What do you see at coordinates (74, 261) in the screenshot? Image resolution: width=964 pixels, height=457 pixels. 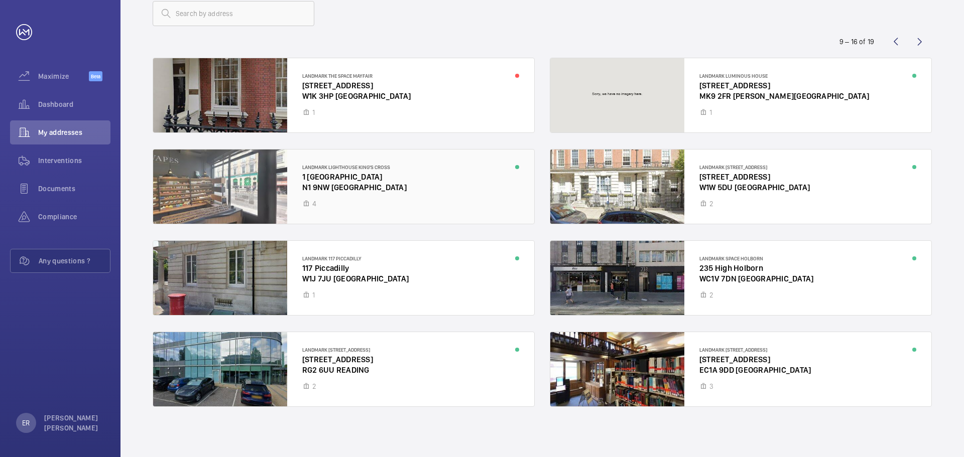 I see `span: Any questions ?` at bounding box center [74, 261].